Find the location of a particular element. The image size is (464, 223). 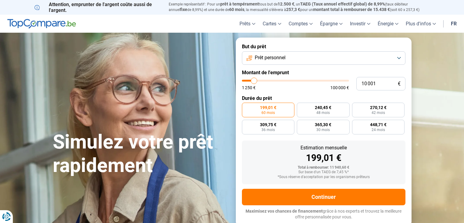

span: 100 000 € is located at coordinates (340, 88).